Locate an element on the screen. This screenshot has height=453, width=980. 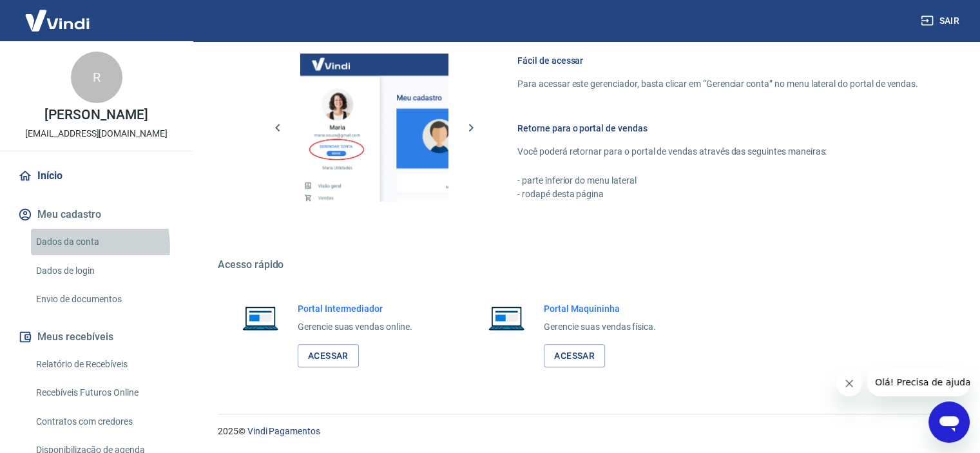
p: Você poderá retornar para o portal de vendas através das seguintes maneiras: is located at coordinates (718, 151).